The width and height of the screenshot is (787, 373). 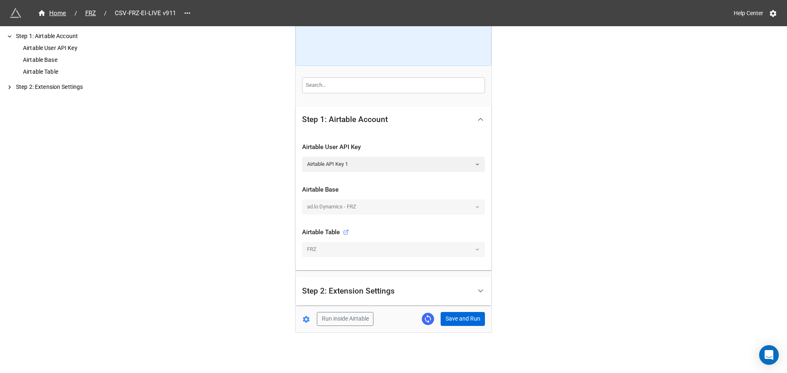 What do you see at coordinates (52, 13) in the screenshot?
I see `a: Home` at bounding box center [52, 13].